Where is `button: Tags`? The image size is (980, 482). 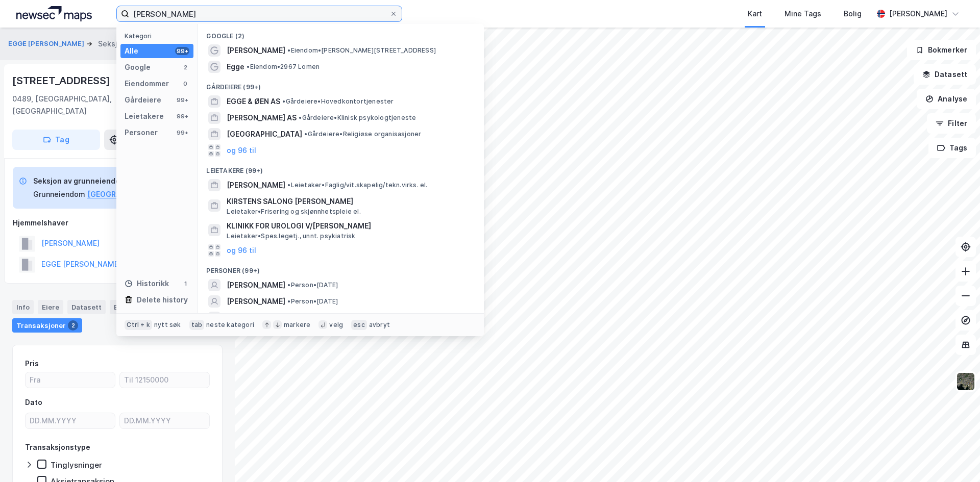
button: Tags is located at coordinates (952, 148).